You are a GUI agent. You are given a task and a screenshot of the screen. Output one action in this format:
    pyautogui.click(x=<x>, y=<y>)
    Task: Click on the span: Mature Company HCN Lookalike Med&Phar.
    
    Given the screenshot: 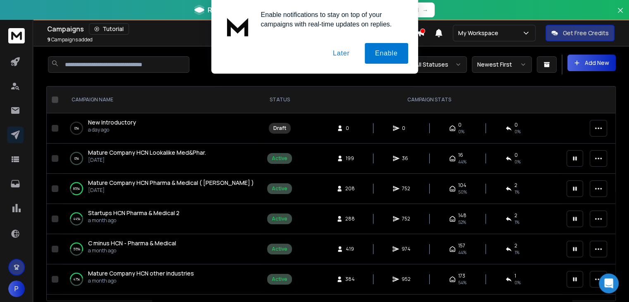 What is the action you would take?
    pyautogui.click(x=147, y=152)
    